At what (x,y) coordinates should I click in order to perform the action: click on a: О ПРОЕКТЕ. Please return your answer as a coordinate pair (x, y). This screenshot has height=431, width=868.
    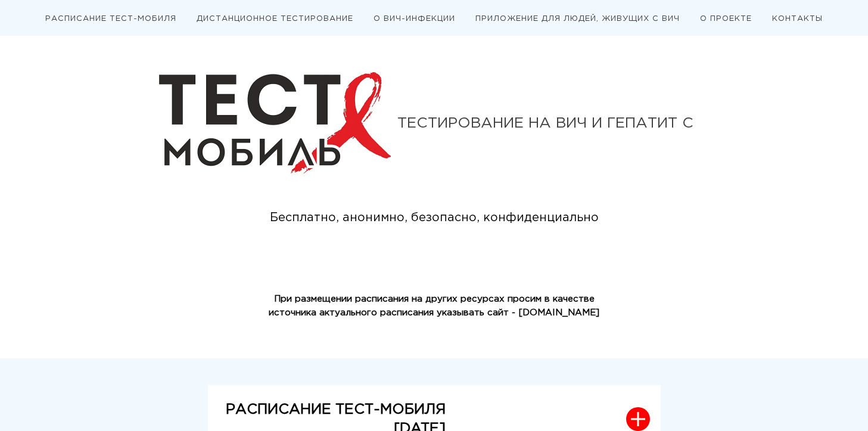
    Looking at the image, I should click on (726, 18).